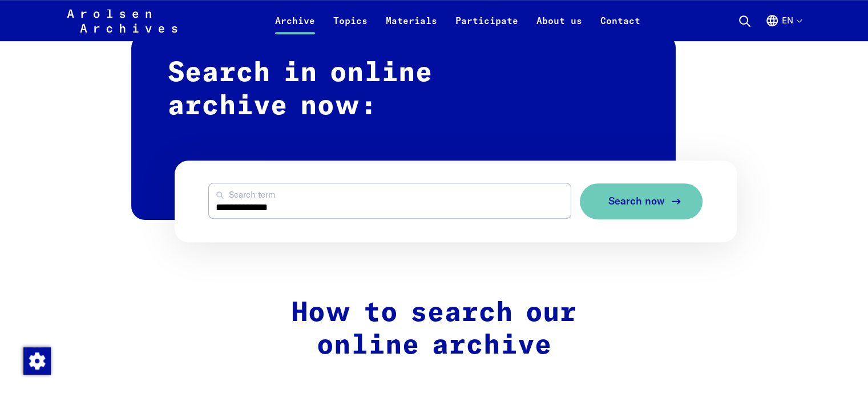 The width and height of the screenshot is (868, 397). Describe the element at coordinates (621, 27) in the screenshot. I see `a: Contact` at that location.